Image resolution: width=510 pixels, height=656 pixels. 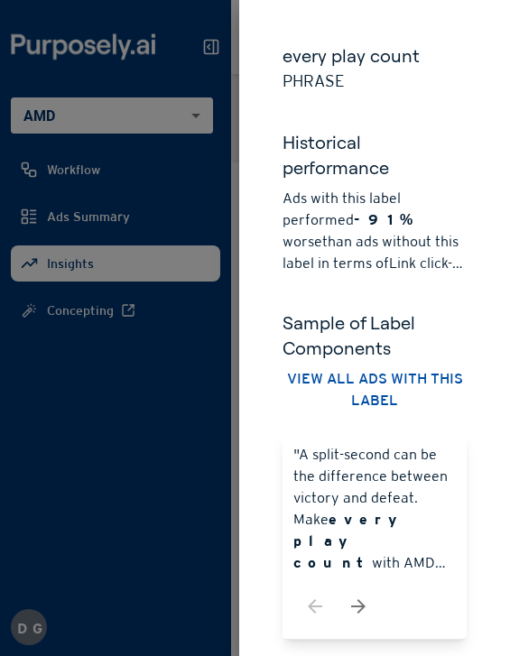 What do you see at coordinates (383, 219) in the screenshot?
I see `strong: -91%` at bounding box center [383, 219].